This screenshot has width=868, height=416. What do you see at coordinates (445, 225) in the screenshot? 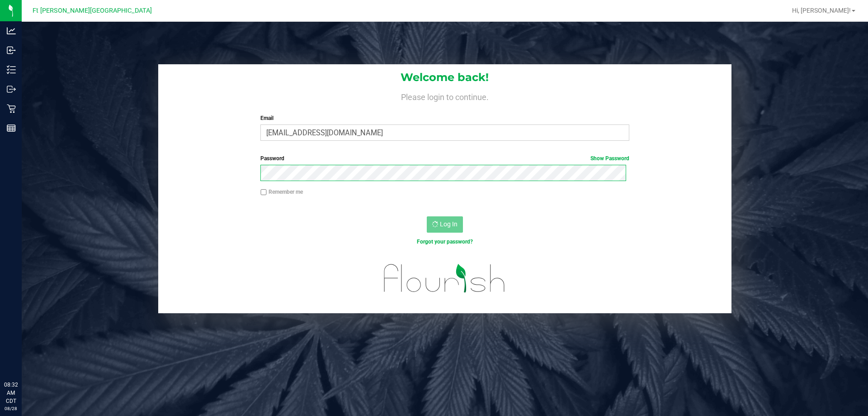
I see `button: Log In` at bounding box center [445, 225].